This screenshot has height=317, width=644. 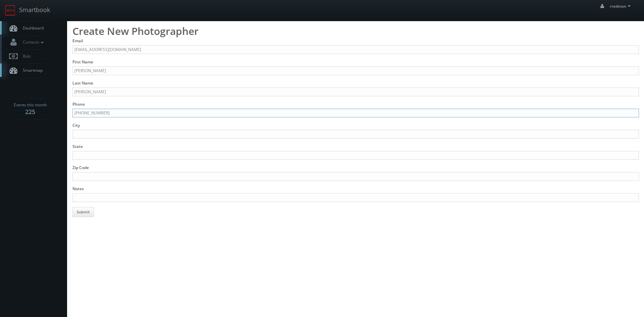 I want to click on span: Bids, so click(x=25, y=56).